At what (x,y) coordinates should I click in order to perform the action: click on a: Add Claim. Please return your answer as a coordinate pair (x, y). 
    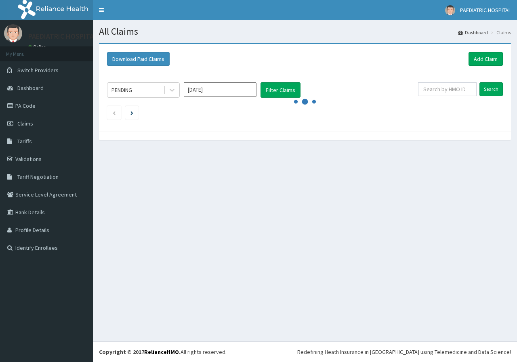
    Looking at the image, I should click on (485, 59).